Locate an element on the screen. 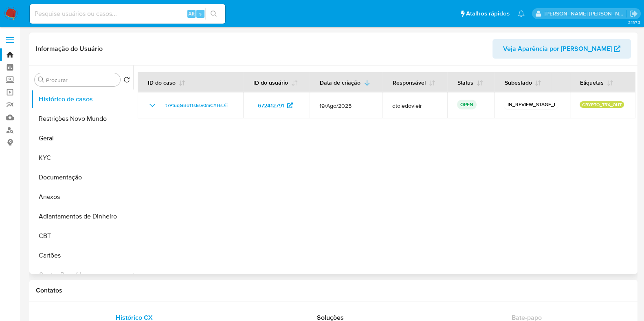  button: Procurar is located at coordinates (41, 80).